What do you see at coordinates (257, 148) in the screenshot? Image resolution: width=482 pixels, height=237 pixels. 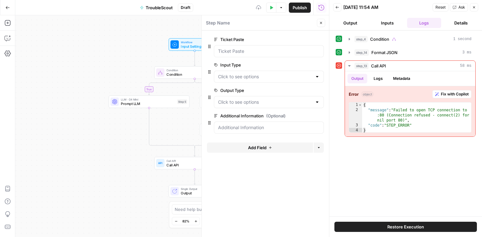 I see `span: Add Field` at bounding box center [257, 148].